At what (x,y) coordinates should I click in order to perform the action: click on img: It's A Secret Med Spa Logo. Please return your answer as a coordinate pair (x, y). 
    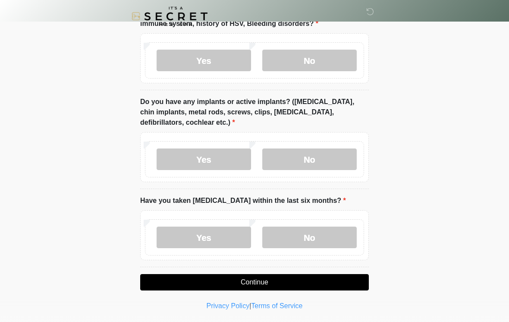
    Looking at the image, I should click on (170, 16).